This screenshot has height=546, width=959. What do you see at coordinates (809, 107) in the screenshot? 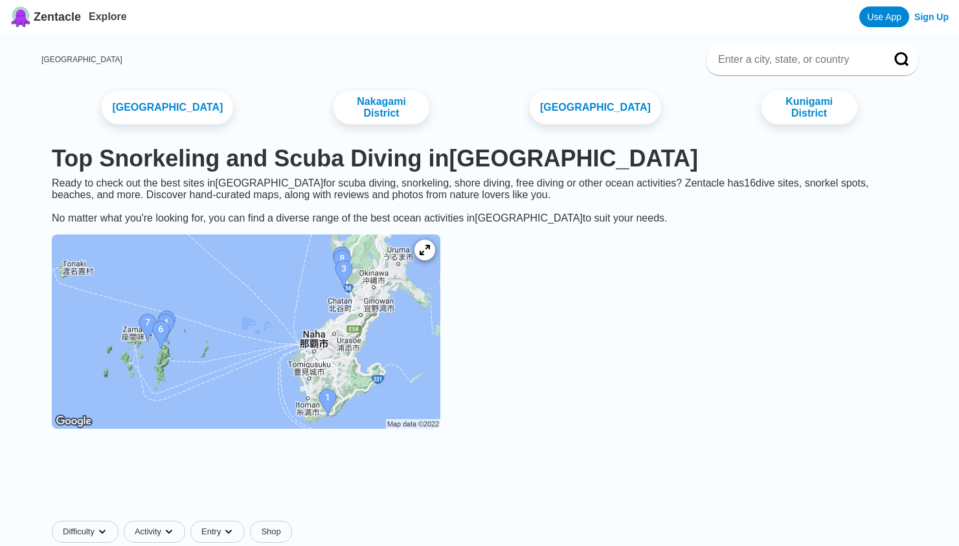
I see `a: Kunigami District` at bounding box center [809, 107].